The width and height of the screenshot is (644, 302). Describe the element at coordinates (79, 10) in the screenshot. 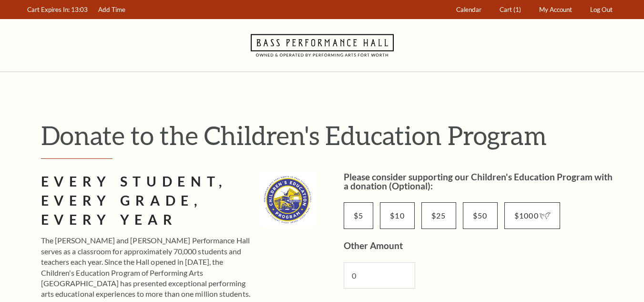

I see `span: 13:03` at that location.